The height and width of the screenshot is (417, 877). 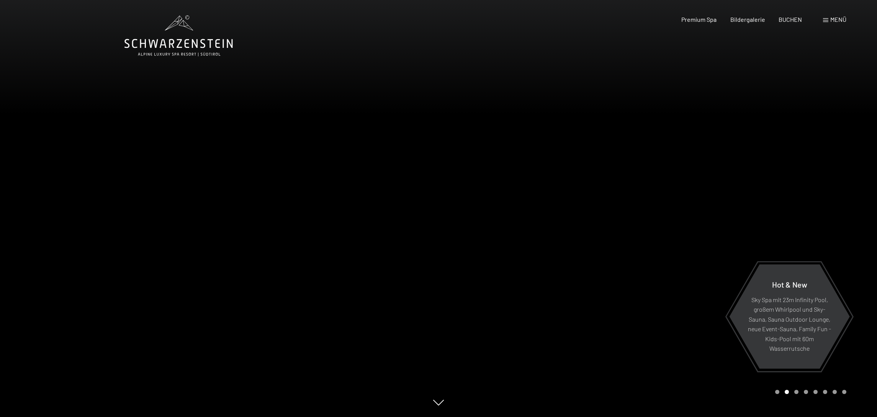 What do you see at coordinates (790, 19) in the screenshot?
I see `a: BUCHEN` at bounding box center [790, 19].